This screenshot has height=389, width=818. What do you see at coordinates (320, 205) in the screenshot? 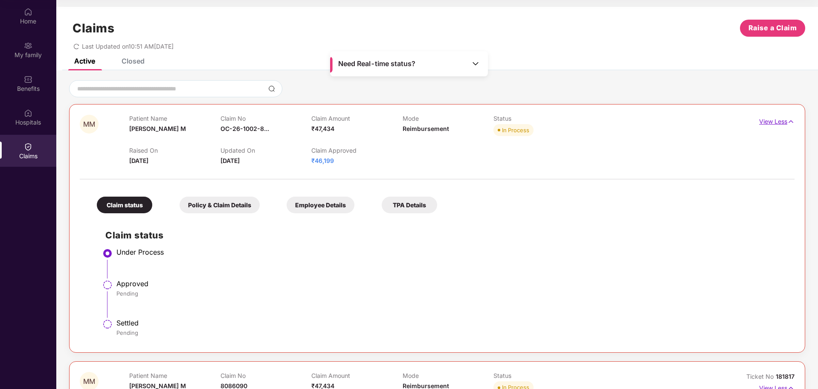
I see `div: Employee Details` at bounding box center [320, 205].